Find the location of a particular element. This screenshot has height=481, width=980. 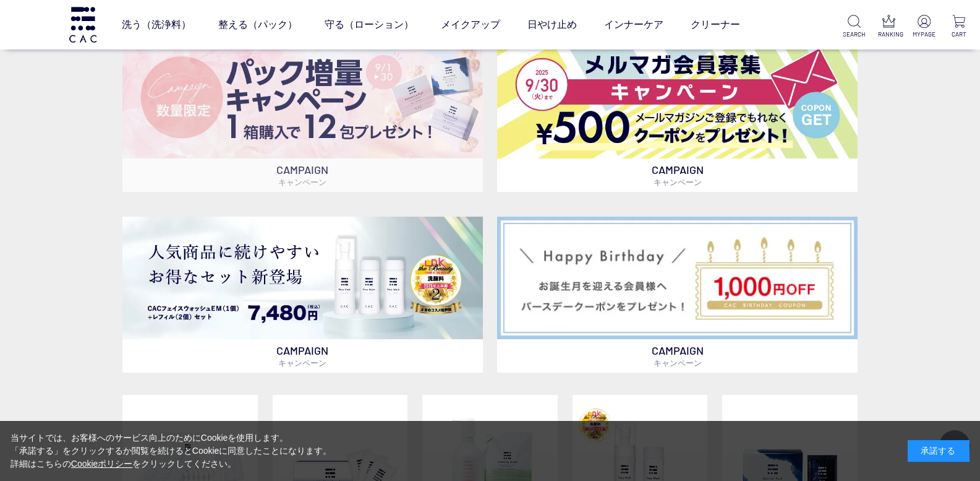

img: パック増量キャンペーン is located at coordinates (302, 97).